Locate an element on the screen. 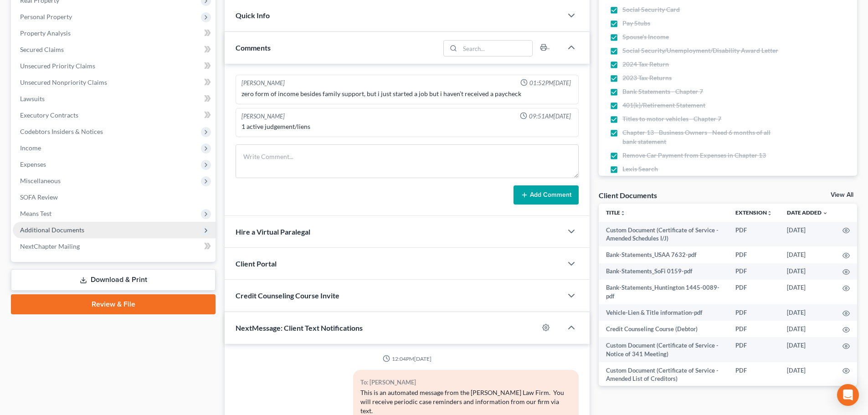 This screenshot has height=415, width=868. a: Extensionunfold_more is located at coordinates (753, 212).